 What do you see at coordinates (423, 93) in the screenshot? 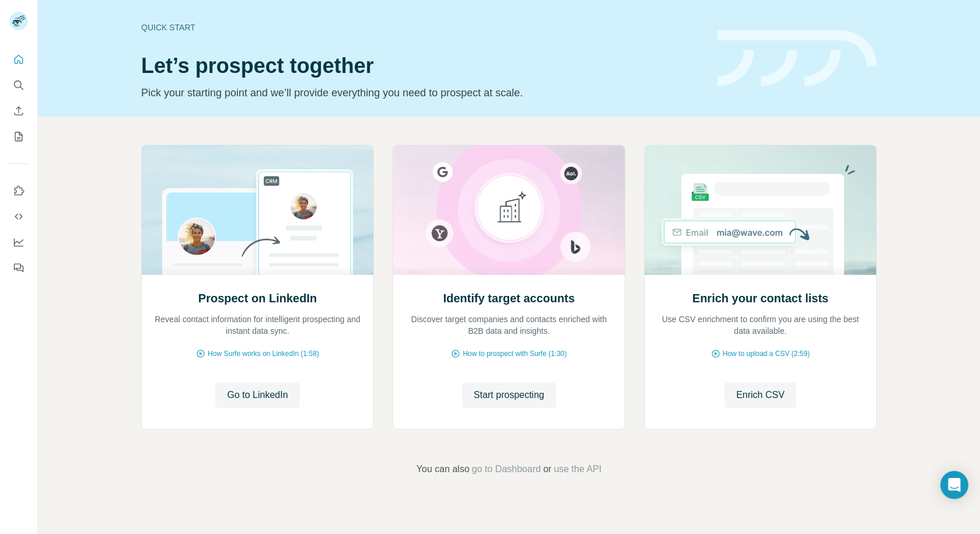
I see `p: Pick your starting point and we’ll provide everything you need to prospect at scale.` at bounding box center [423, 93].